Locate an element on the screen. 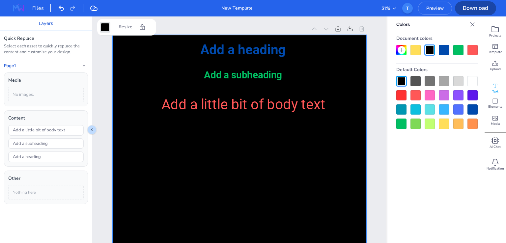 The width and height of the screenshot is (506, 243). div: Page 1 is located at coordinates (210, 29).